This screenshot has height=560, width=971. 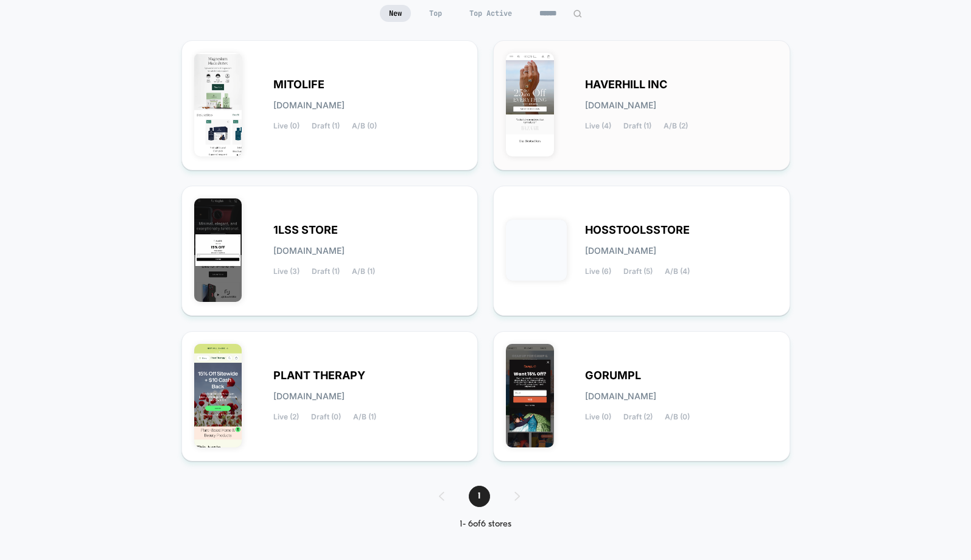 I want to click on span: PLANT THERAPY, so click(x=319, y=376).